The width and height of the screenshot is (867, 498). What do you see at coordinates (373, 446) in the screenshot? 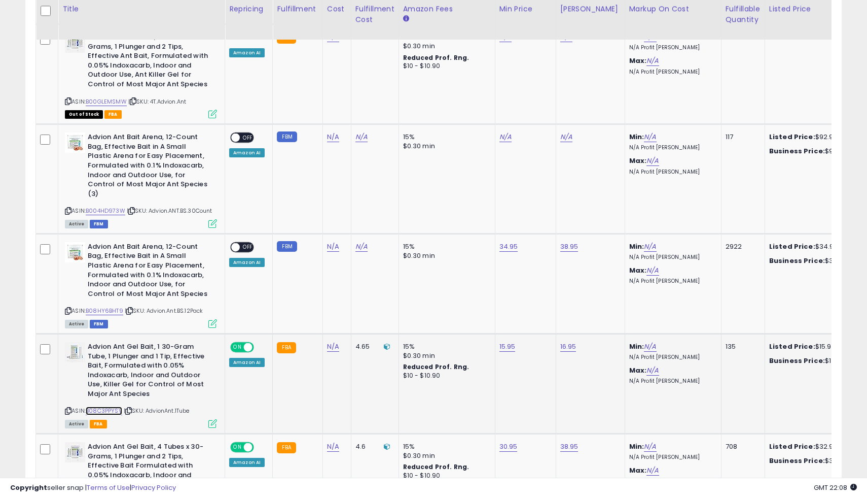
I see `div: 4.6` at bounding box center [373, 446].